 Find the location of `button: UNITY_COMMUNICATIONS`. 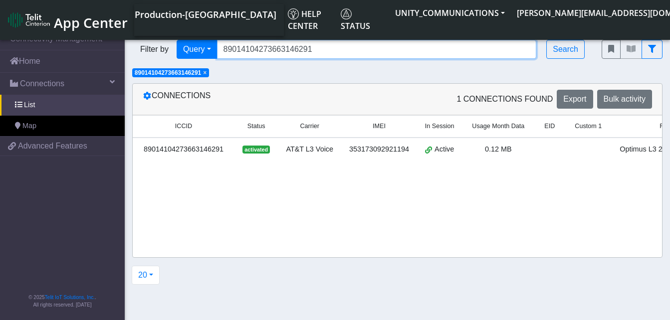

button: UNITY_COMMUNICATIONS is located at coordinates (450, 13).